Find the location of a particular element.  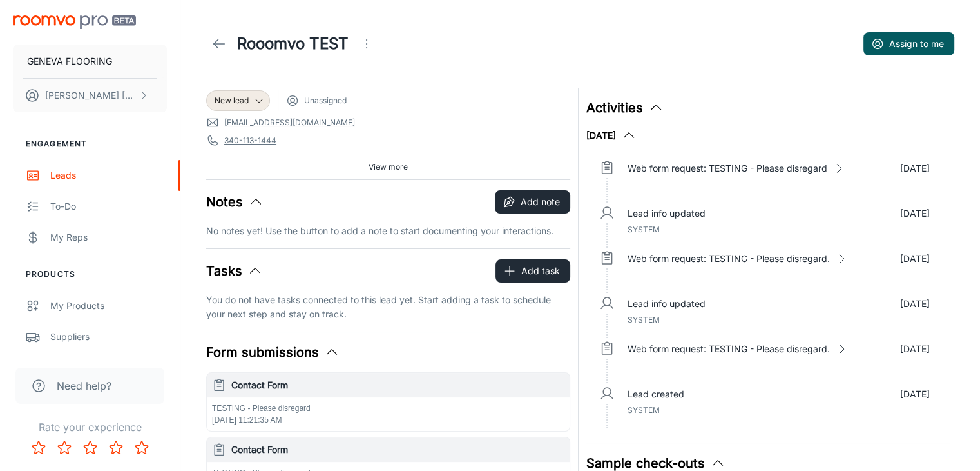

button: Notes is located at coordinates (234, 202).